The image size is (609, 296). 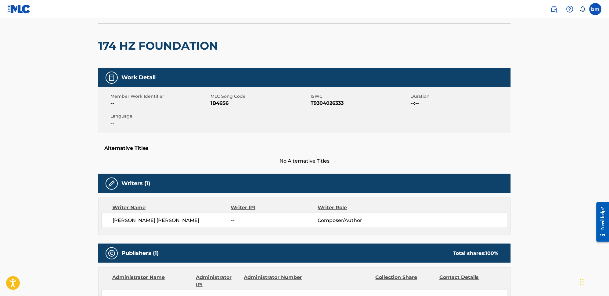 I want to click on h5: Work Detail, so click(x=138, y=77).